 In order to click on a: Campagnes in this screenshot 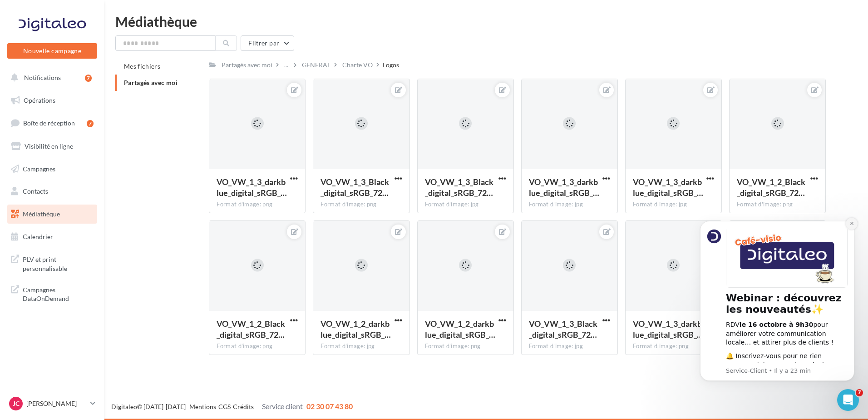, I will do `click(53, 169)`.